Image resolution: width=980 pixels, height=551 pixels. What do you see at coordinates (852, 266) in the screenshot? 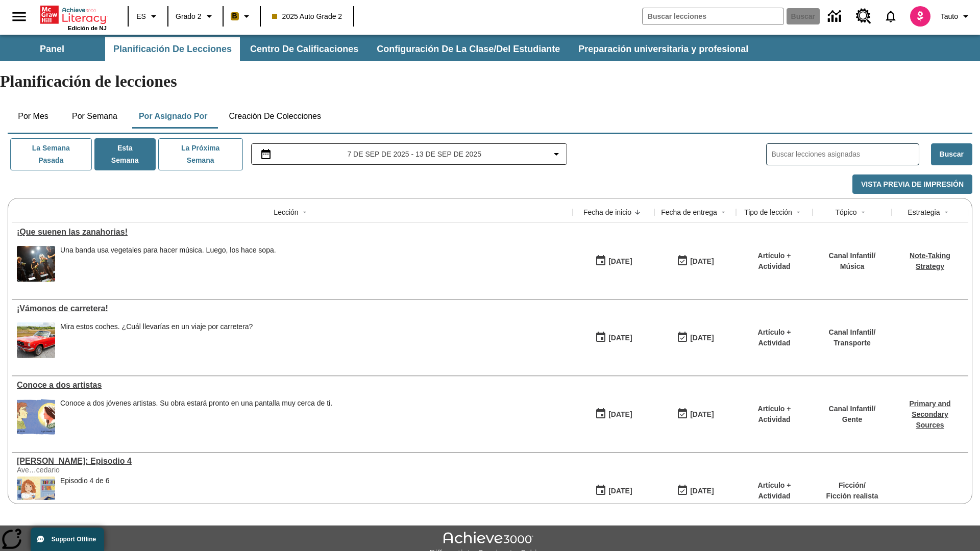
I see `p: Música` at bounding box center [852, 266].